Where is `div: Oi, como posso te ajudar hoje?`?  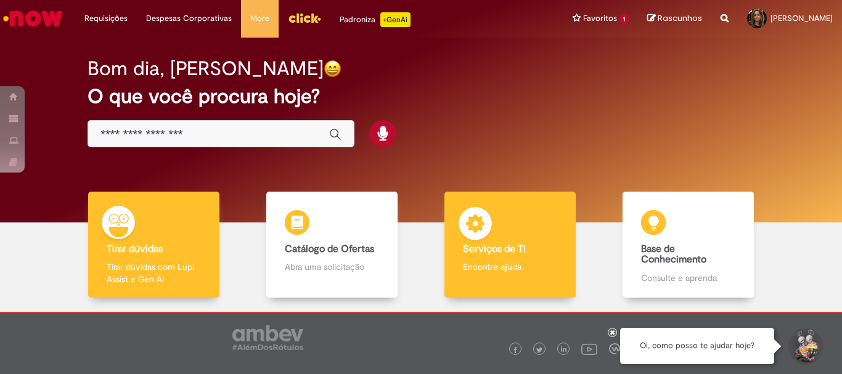 div: Oi, como posso te ajudar hoje? is located at coordinates (697, 346).